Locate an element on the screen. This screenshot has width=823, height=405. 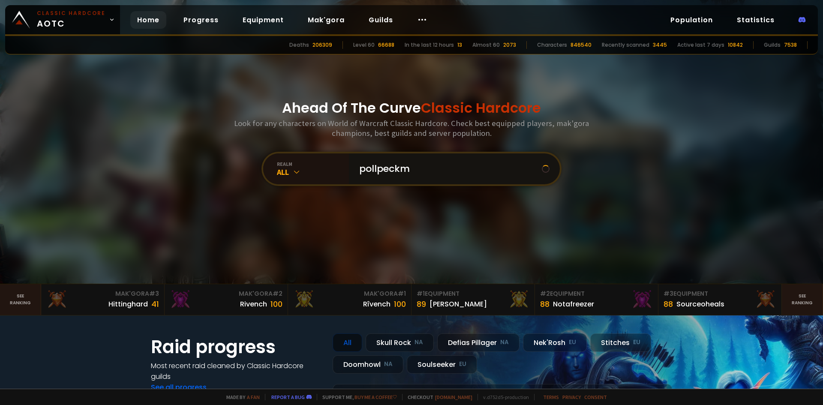
div: realm is located at coordinates (313, 164).